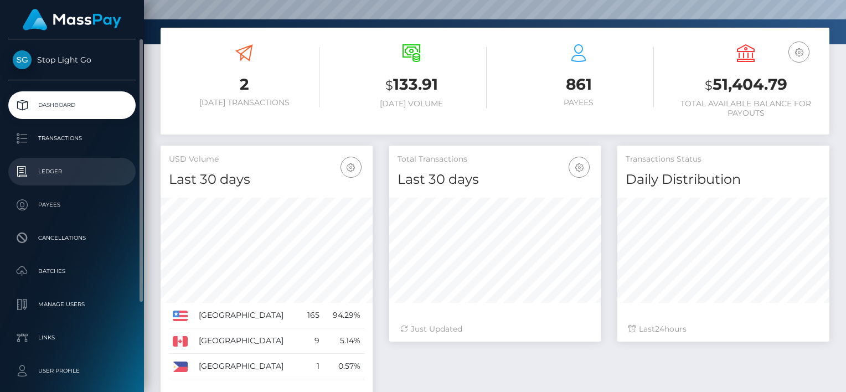 Image resolution: width=846 pixels, height=392 pixels. What do you see at coordinates (72, 105) in the screenshot?
I see `p: Dashboard` at bounding box center [72, 105].